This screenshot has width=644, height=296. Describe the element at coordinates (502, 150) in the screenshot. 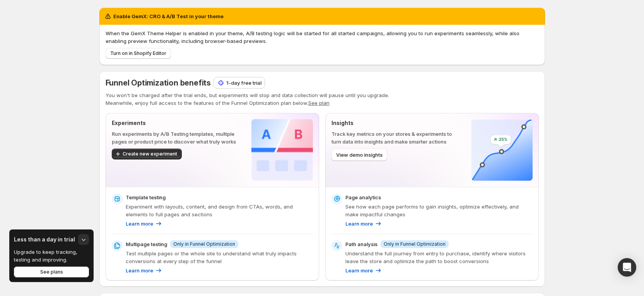

I see `img: Insights` at that location.